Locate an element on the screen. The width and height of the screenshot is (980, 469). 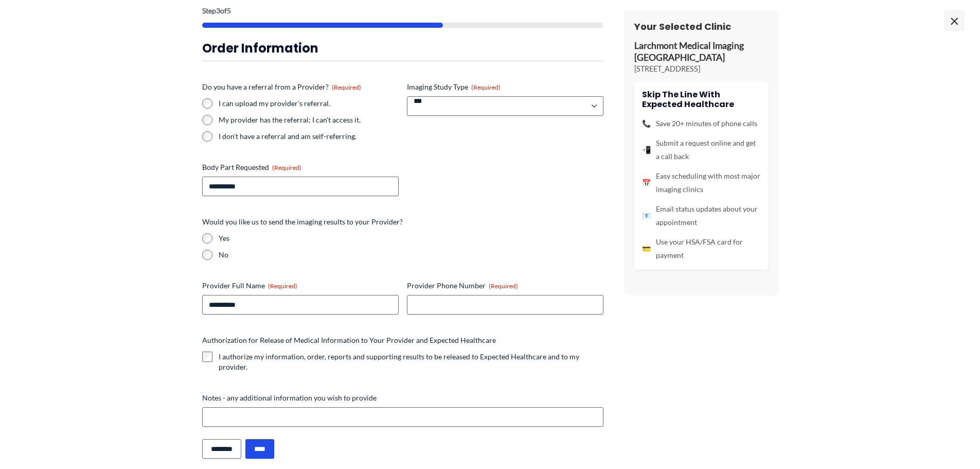
label: My provider has the referral; I can't access it. is located at coordinates (309, 120).